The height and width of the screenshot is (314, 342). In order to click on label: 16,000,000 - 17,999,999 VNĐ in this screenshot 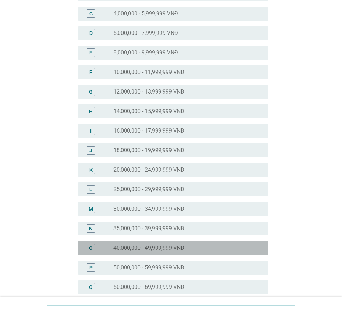, I will do `click(149, 131)`.